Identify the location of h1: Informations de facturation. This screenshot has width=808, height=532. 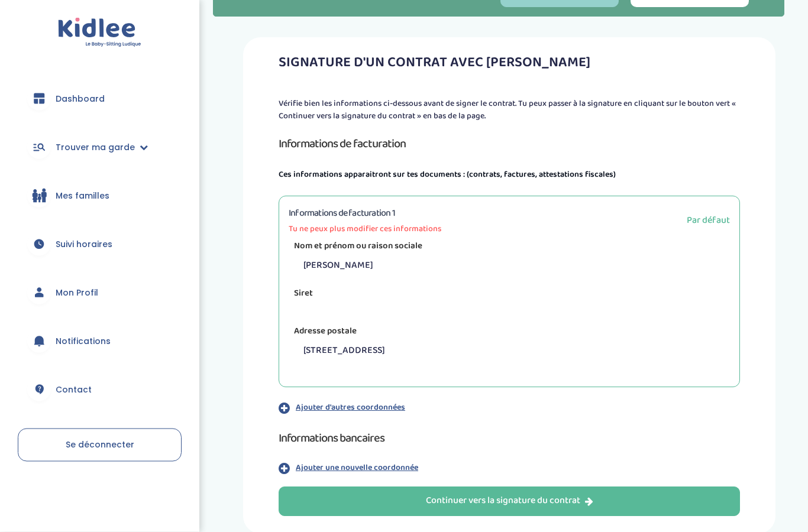
(509, 144).